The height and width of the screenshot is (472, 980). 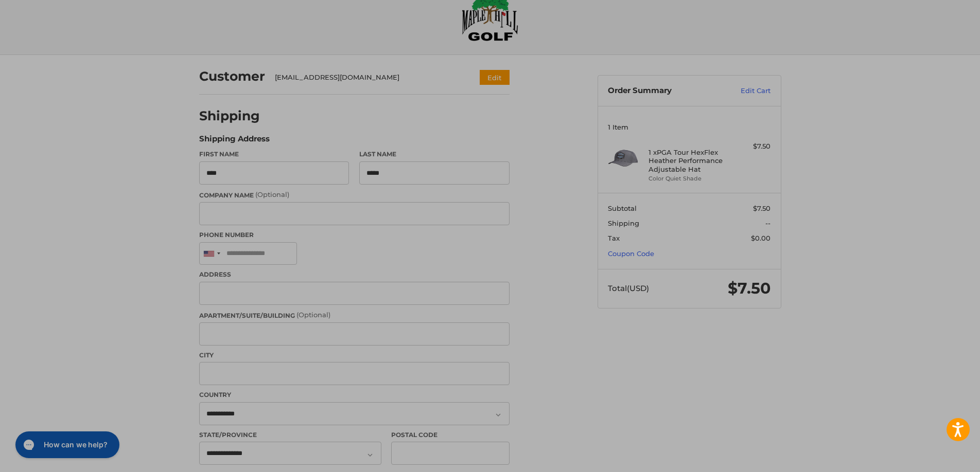 I want to click on label: State/Province, so click(x=291, y=435).